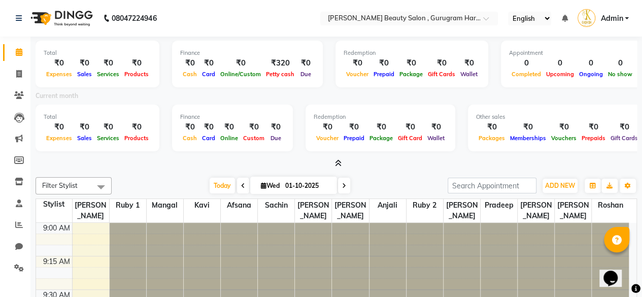  What do you see at coordinates (528, 138) in the screenshot?
I see `span: Memberships` at bounding box center [528, 138].